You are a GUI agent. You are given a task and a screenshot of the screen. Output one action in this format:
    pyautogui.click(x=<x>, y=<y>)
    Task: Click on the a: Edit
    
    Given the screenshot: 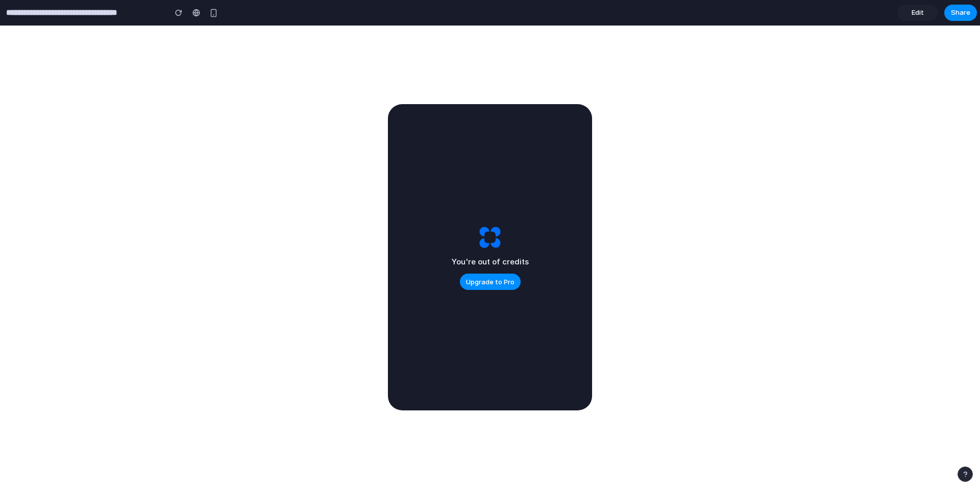 What is the action you would take?
    pyautogui.click(x=918, y=13)
    